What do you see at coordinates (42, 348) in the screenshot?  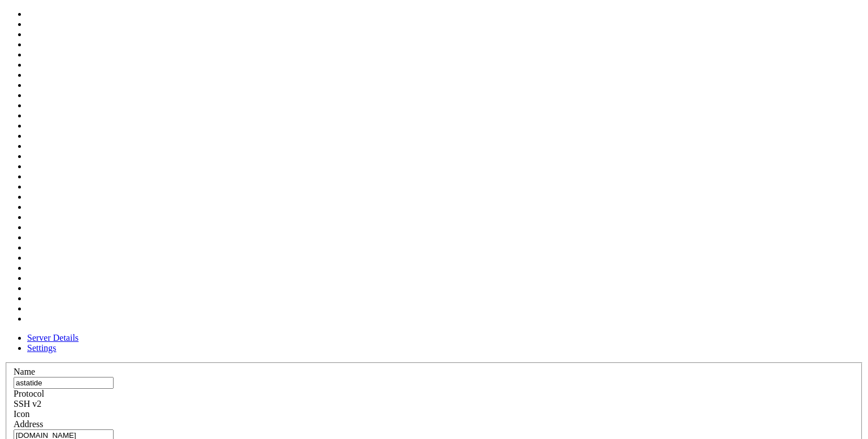 I see `a: Settings` at bounding box center [42, 348].